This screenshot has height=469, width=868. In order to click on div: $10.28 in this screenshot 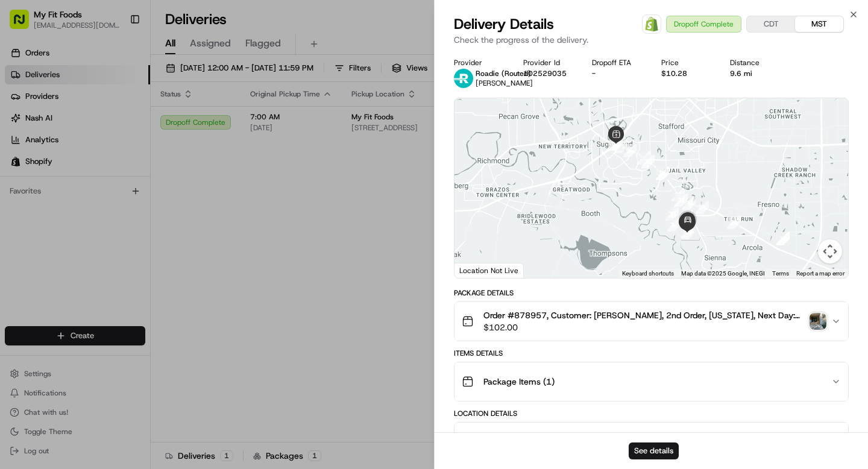, I will do `click(686, 73)`.